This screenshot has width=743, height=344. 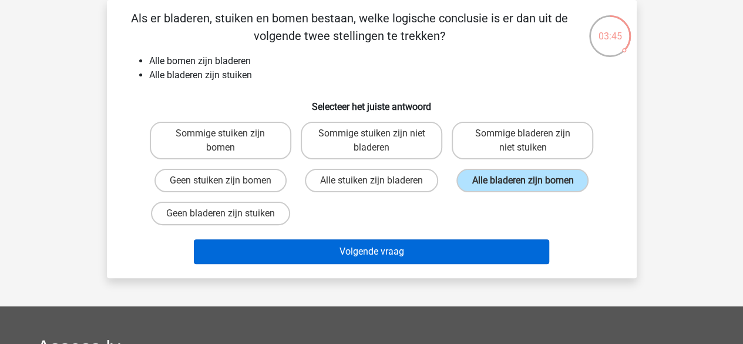 What do you see at coordinates (610, 29) in the screenshot?
I see `div: 03:45` at bounding box center [610, 29].